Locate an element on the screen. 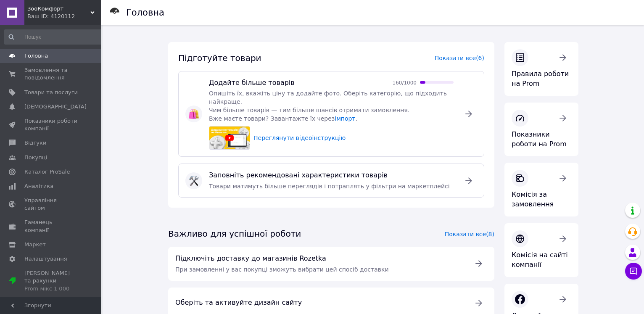 The image size is (644, 314). a: Показати все (6) is located at coordinates (459, 58).